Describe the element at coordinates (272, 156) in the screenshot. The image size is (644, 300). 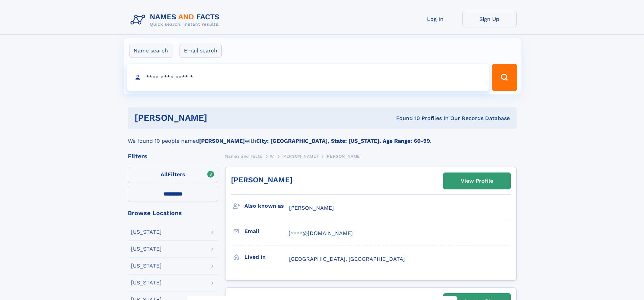
I see `a: W` at that location.